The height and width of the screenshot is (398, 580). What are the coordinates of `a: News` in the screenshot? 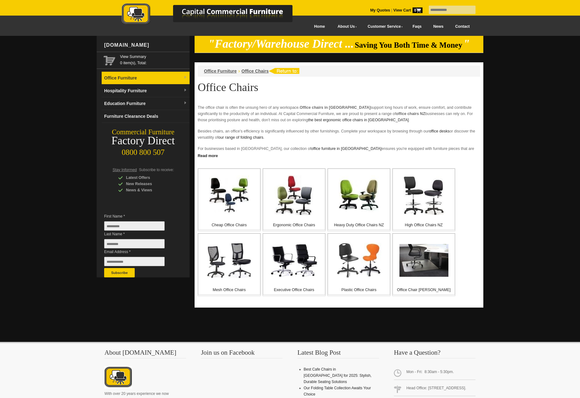 It's located at (438, 27).